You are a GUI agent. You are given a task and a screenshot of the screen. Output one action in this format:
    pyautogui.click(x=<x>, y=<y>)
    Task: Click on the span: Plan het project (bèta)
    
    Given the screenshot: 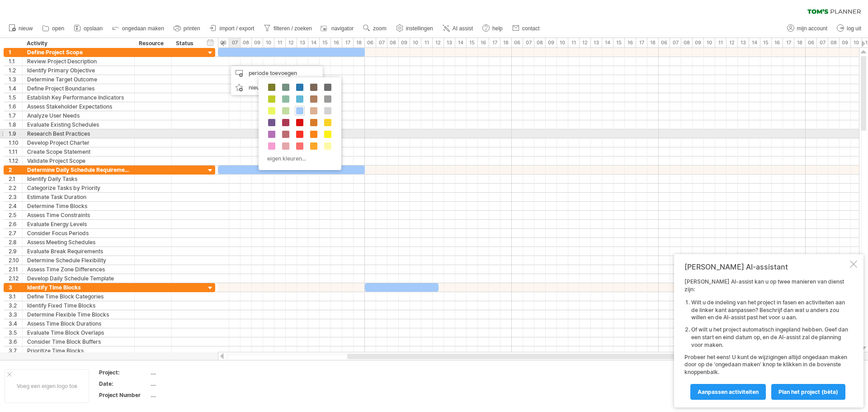 What is the action you would take?
    pyautogui.click(x=808, y=392)
    